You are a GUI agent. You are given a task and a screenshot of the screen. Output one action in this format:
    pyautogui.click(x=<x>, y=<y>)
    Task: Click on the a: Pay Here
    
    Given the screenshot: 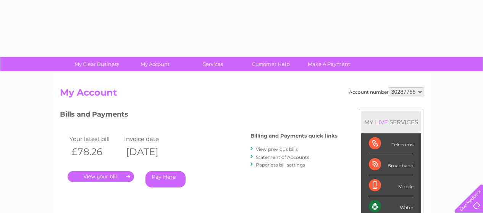 What is the action you would take?
    pyautogui.click(x=165, y=180)
    